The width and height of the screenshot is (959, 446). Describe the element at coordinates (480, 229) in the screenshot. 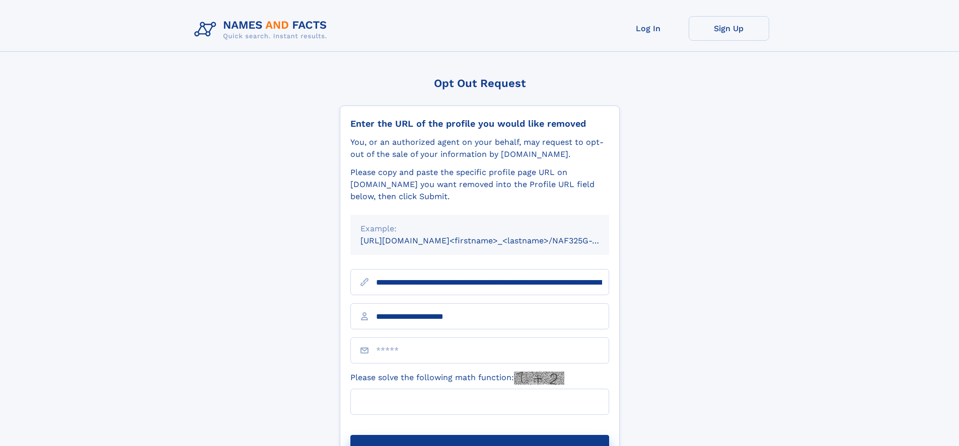

I see `div: Example:` at that location.